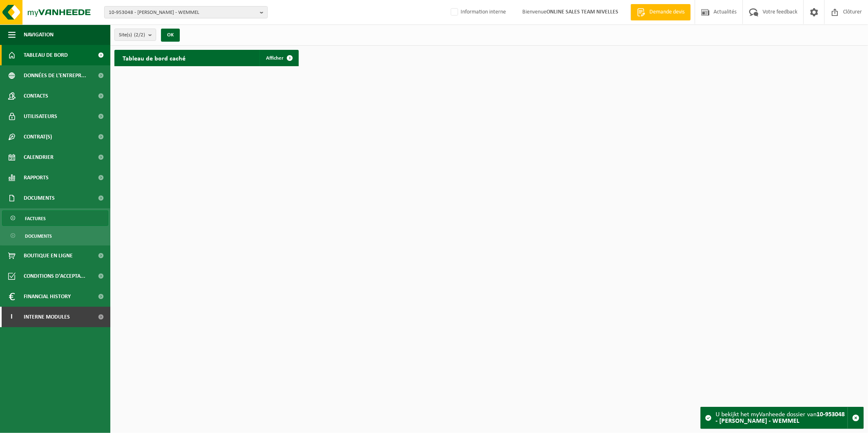 Image resolution: width=868 pixels, height=433 pixels. Describe the element at coordinates (667, 12) in the screenshot. I see `span: Demande devis` at that location.